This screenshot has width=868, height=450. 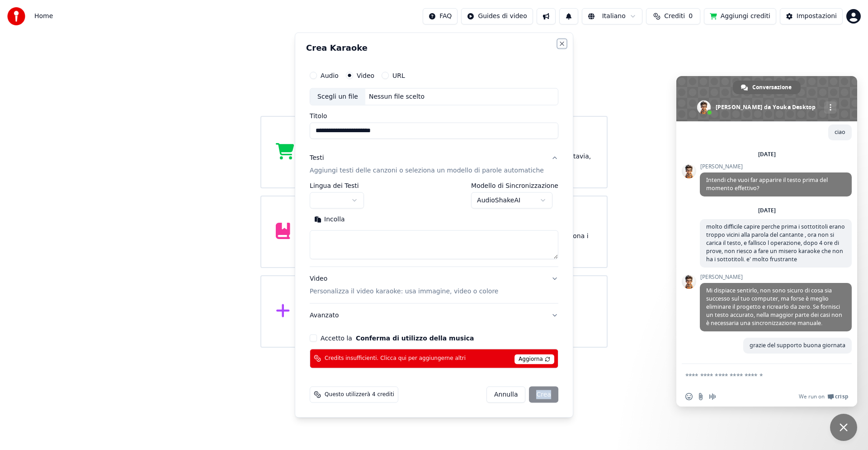 What do you see at coordinates (330, 75) in the screenshot?
I see `label: Audio` at bounding box center [330, 75].